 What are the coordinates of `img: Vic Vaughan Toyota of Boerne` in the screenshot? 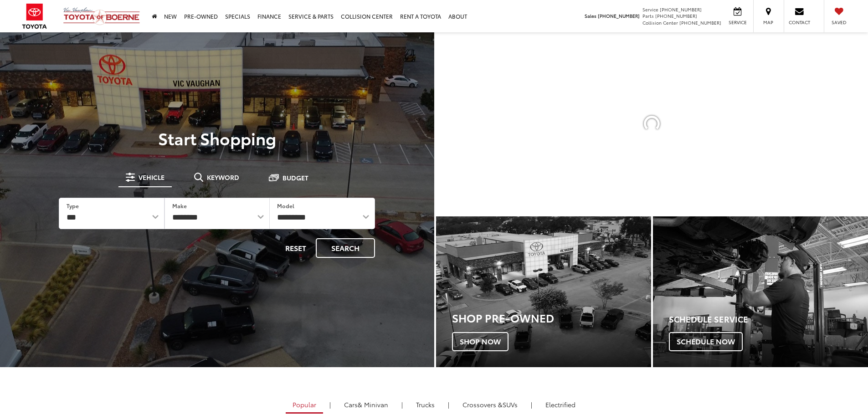 It's located at (102, 16).